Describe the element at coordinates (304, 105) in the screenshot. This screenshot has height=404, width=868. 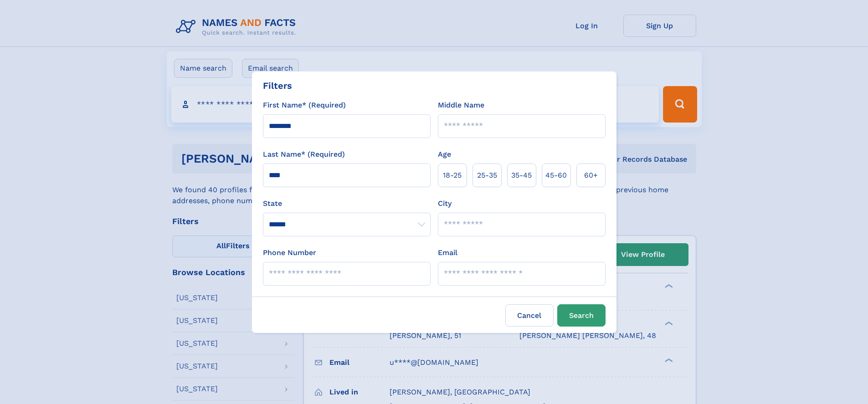
I see `label: First Name* (Required)` at that location.